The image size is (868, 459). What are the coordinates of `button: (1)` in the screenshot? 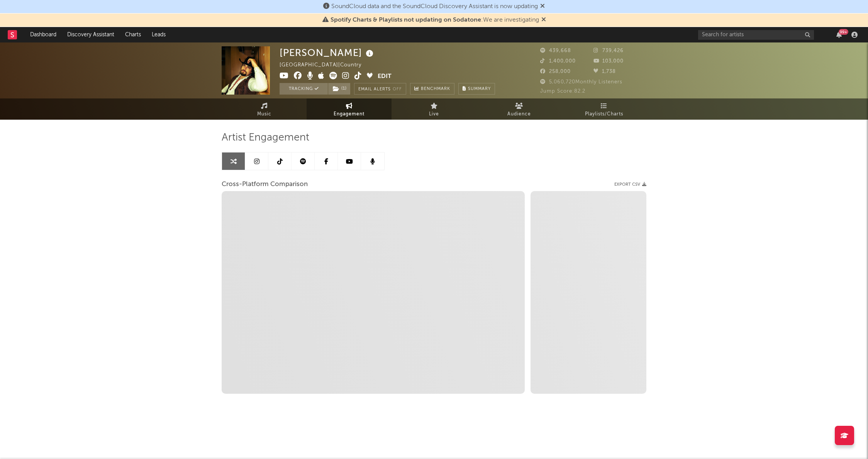 It's located at (339, 89).